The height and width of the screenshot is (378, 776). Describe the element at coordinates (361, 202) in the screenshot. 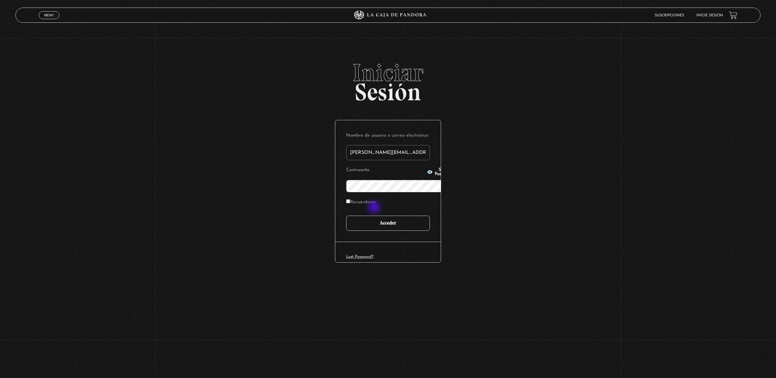

I see `label: Recuérdame` at that location.